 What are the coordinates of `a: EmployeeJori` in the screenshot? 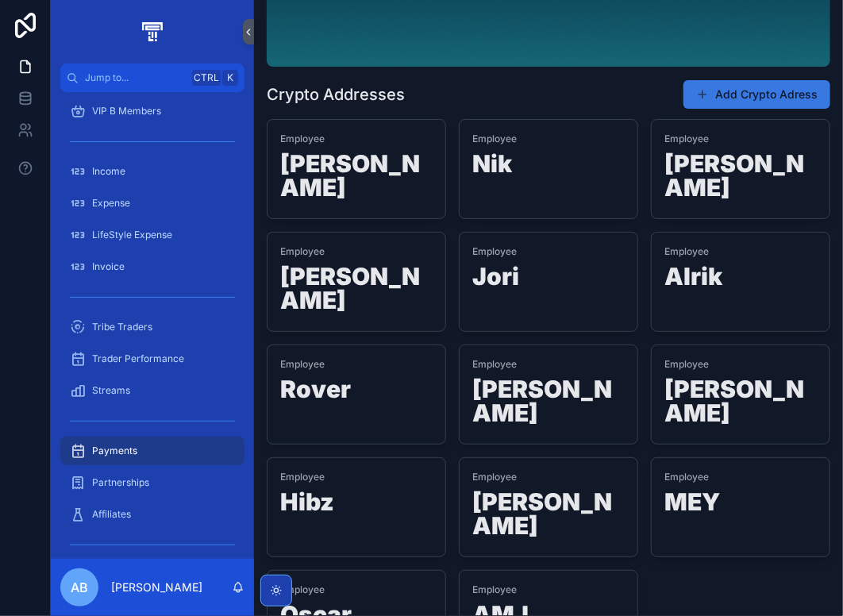 It's located at (549, 282).